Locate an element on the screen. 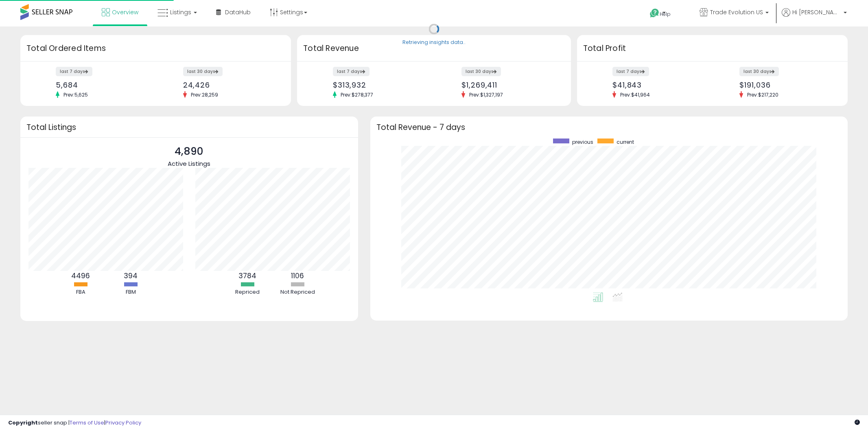  div: $1,269,411 is located at coordinates (509, 84).